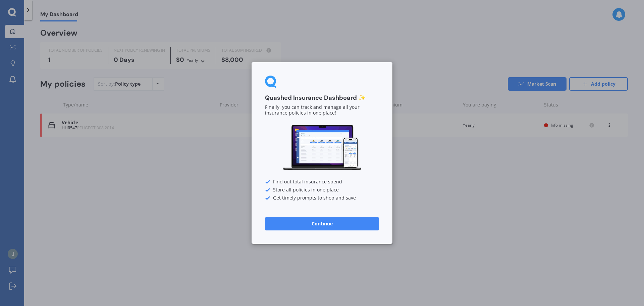 Image resolution: width=644 pixels, height=306 pixels. Describe the element at coordinates (322, 98) in the screenshot. I see `h3: Quashed Insurance Dashboard ✨` at that location.